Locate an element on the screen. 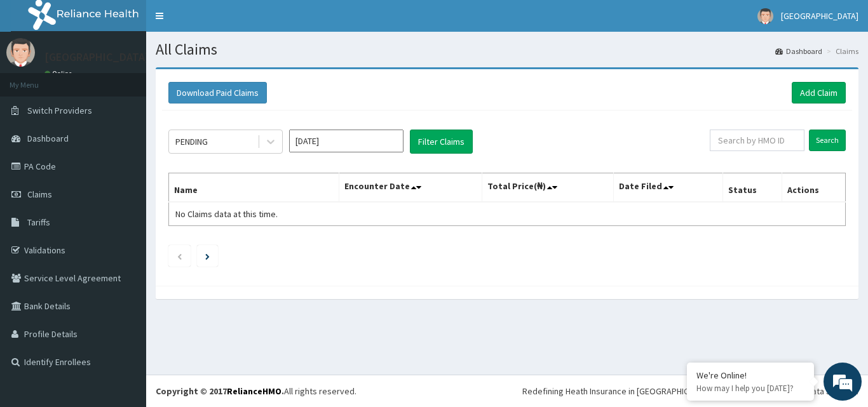 The width and height of the screenshot is (868, 407). th: Actions is located at coordinates (813, 188).